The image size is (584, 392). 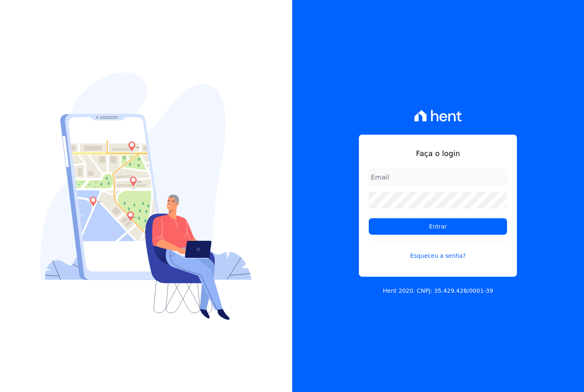 What do you see at coordinates (438, 153) in the screenshot?
I see `h1: Faça o login` at bounding box center [438, 153].